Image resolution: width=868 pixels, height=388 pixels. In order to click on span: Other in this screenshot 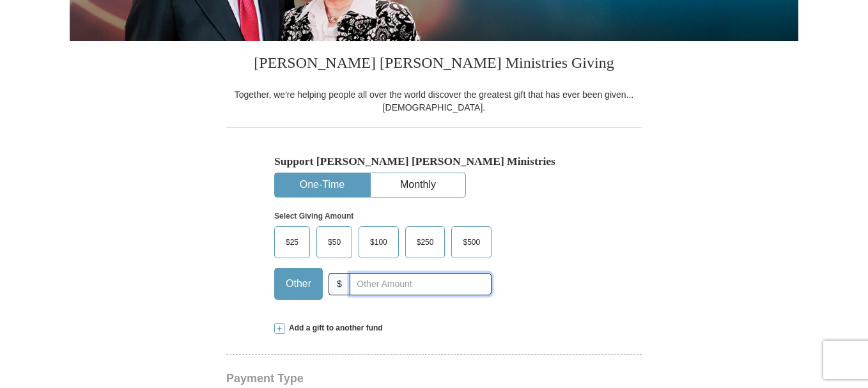, I will do `click(298, 284)`.